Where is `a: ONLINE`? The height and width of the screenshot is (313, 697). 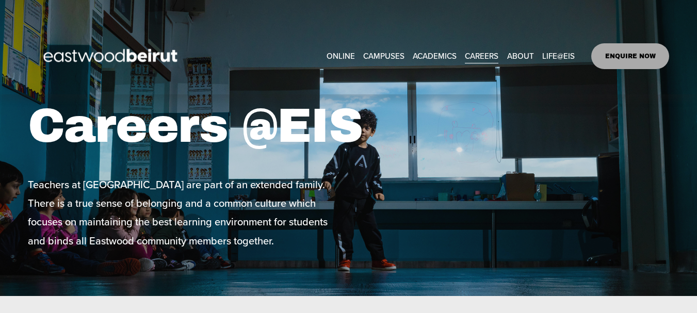 a: ONLINE is located at coordinates (340, 56).